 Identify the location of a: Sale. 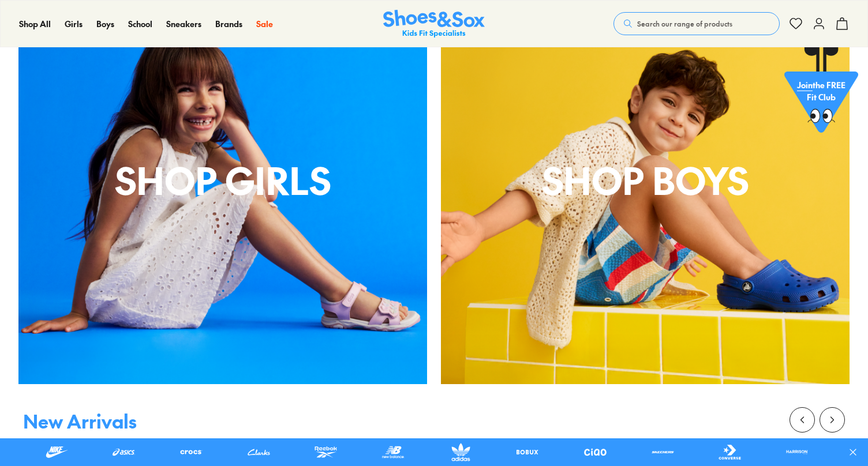
(264, 24).